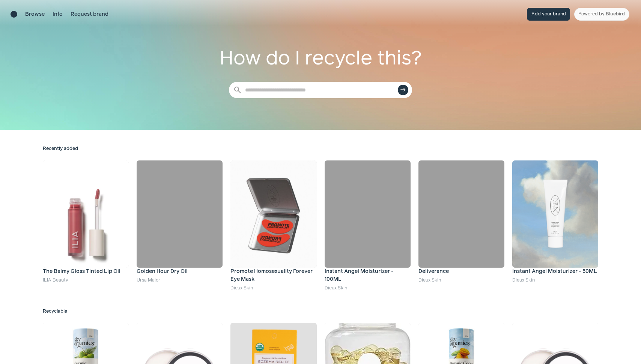 The height and width of the screenshot is (364, 641). What do you see at coordinates (461, 271) in the screenshot?
I see `h4: Deliverance` at bounding box center [461, 271].